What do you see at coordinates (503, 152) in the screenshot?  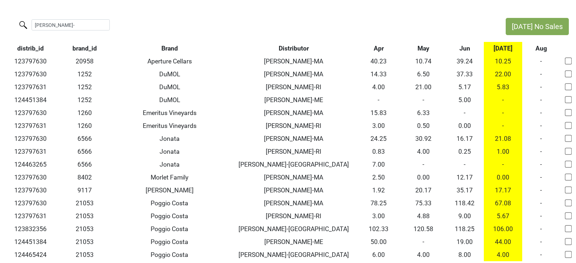 I see `td: 1.00` at bounding box center [503, 152].